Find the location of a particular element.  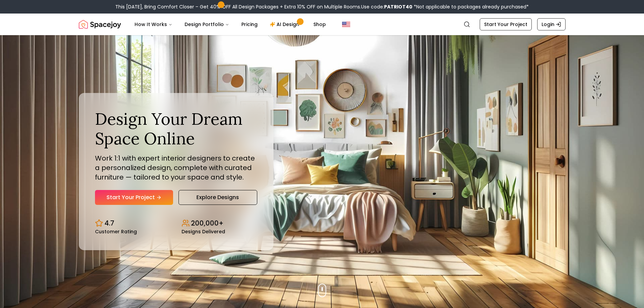

nav: Main is located at coordinates (230, 24).